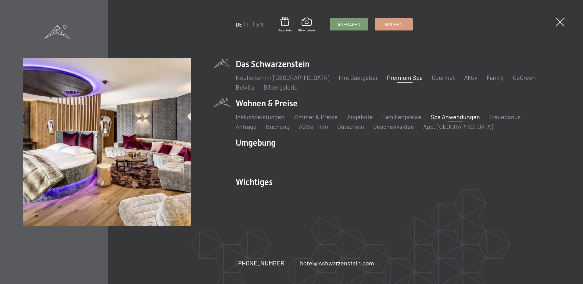  Describe the element at coordinates (259, 24) in the screenshot. I see `a: EN` at that location.